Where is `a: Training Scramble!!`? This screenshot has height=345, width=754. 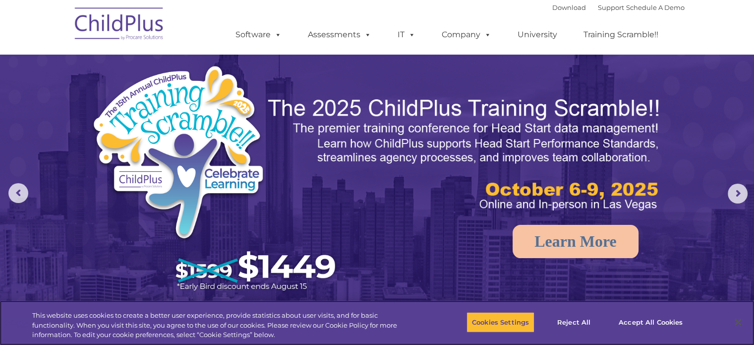 a: Training Scramble!! is located at coordinates (621, 35).